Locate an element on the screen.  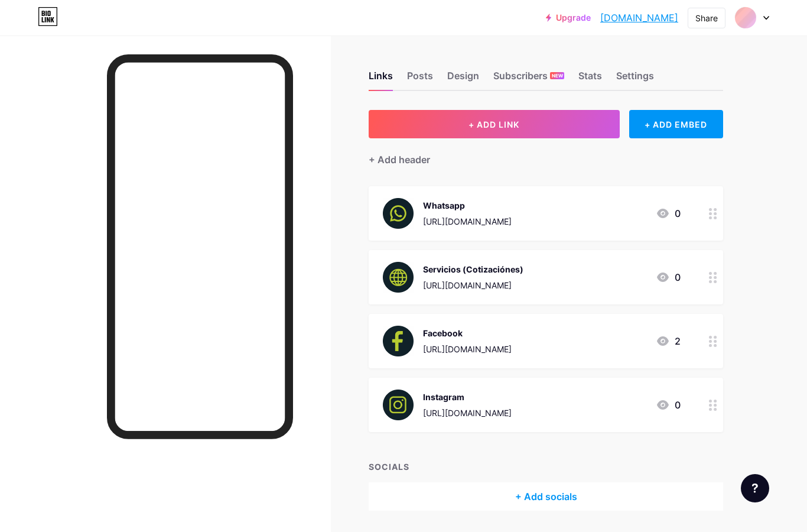
div: 2 is located at coordinates (669, 341).